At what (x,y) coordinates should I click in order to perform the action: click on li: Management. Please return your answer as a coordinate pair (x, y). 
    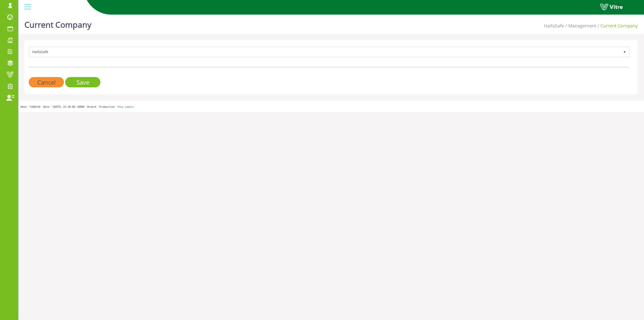
    Looking at the image, I should click on (580, 26).